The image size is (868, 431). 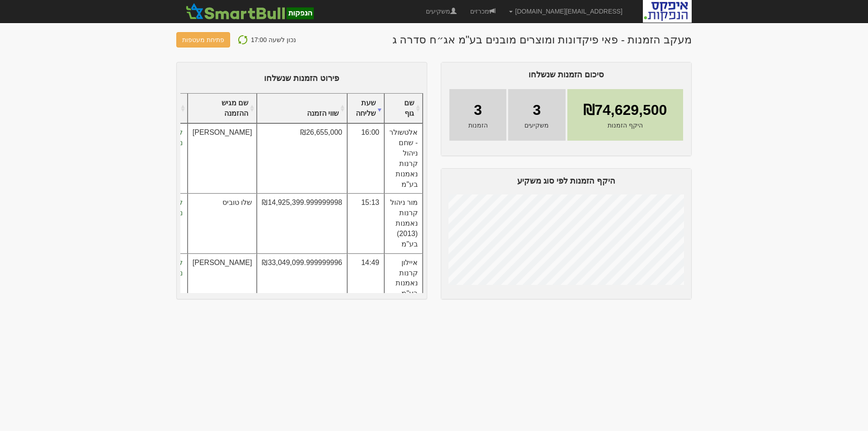 I want to click on span: הזמנות, so click(x=478, y=125).